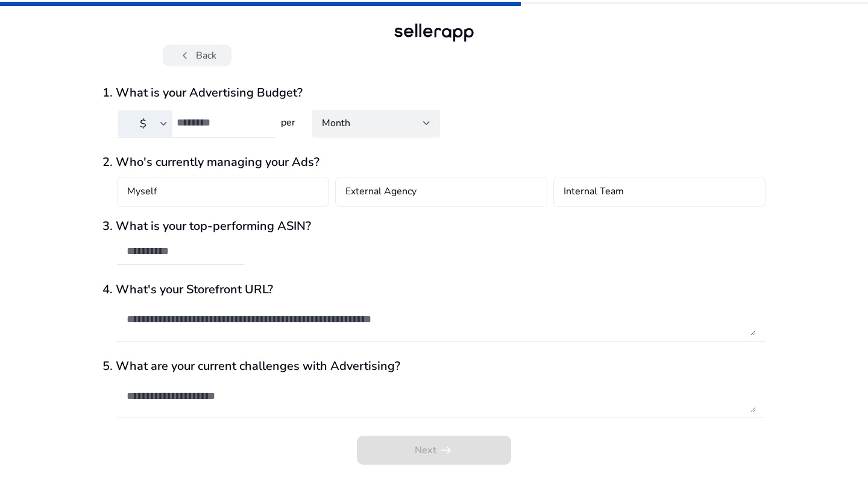 The height and width of the screenshot is (490, 868). What do you see at coordinates (287, 123) in the screenshot?
I see `h4: per` at bounding box center [287, 123].